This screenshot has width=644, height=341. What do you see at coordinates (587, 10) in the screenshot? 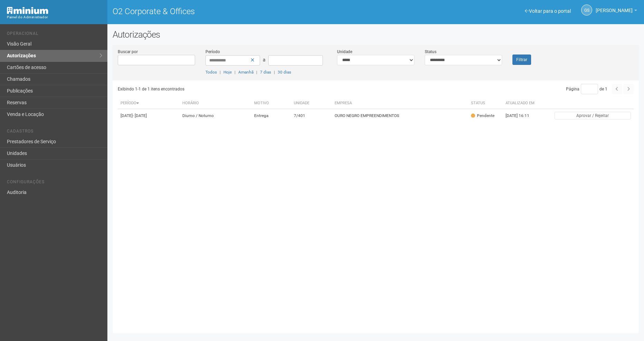
I see `a: GS` at bounding box center [587, 10].